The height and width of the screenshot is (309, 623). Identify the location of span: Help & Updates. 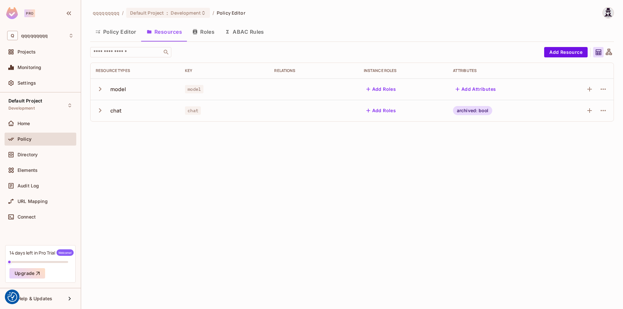
(35, 299).